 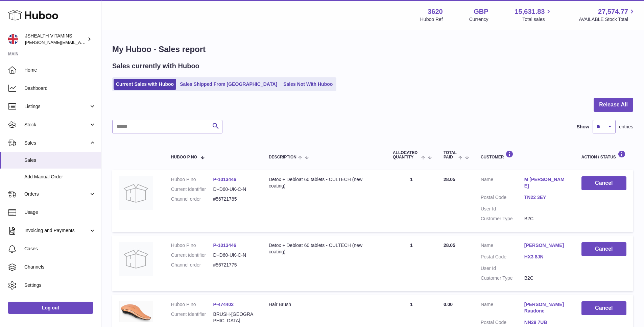 What do you see at coordinates (406, 155) in the screenshot?
I see `span: ALLOCATED Quantity` at bounding box center [406, 155].